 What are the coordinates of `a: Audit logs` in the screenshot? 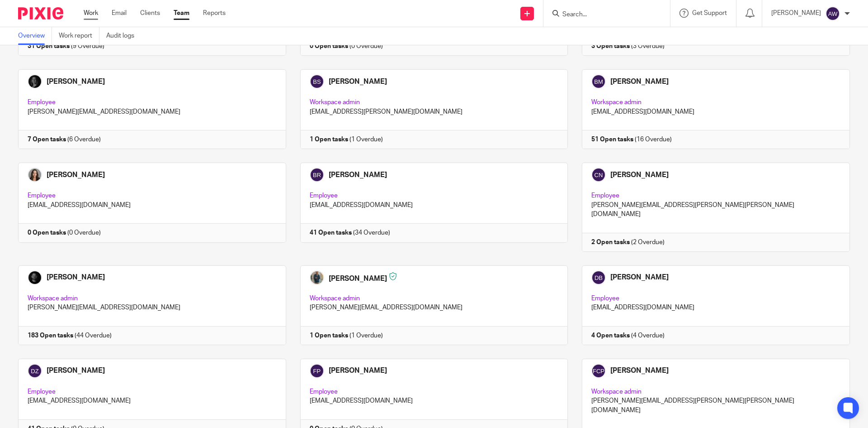 It's located at (124, 36).